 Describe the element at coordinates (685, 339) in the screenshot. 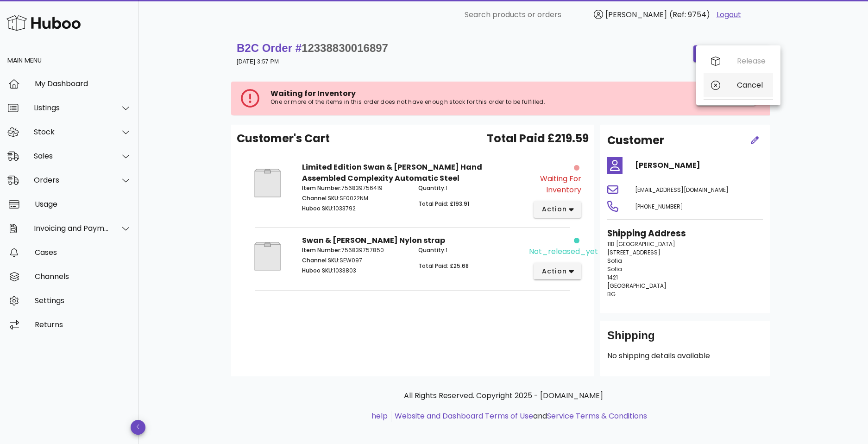

I see `div: Shipping` at that location.